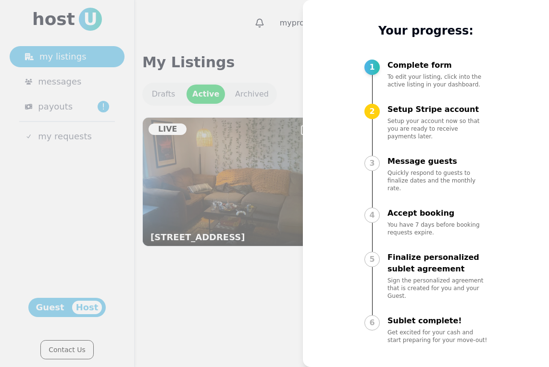 This screenshot has width=549, height=367. What do you see at coordinates (438, 321) in the screenshot?
I see `p: Sublet complete!` at bounding box center [438, 321].